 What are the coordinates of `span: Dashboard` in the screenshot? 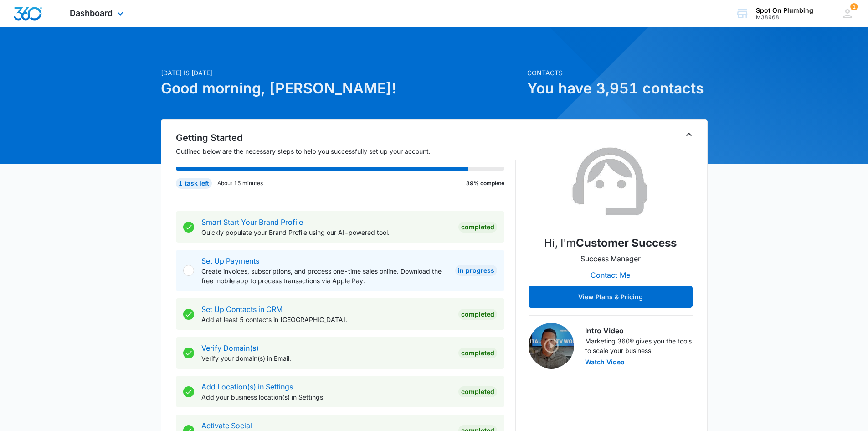 It's located at (91, 13).